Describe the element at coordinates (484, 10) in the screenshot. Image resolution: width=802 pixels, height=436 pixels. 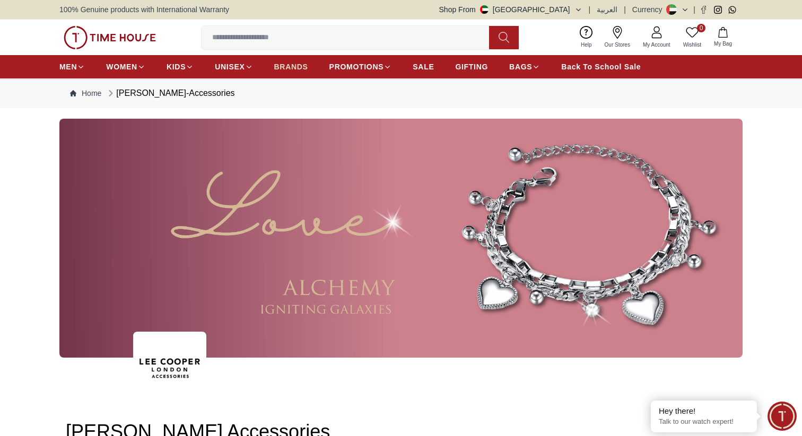
I see `img: United Arab Emirates` at that location.